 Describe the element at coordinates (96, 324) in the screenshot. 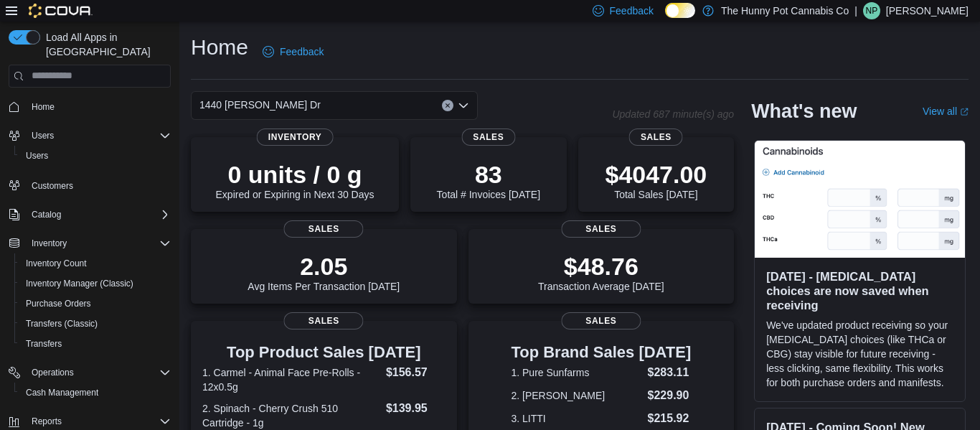

I see `button: Transfers (Classic)` at that location.